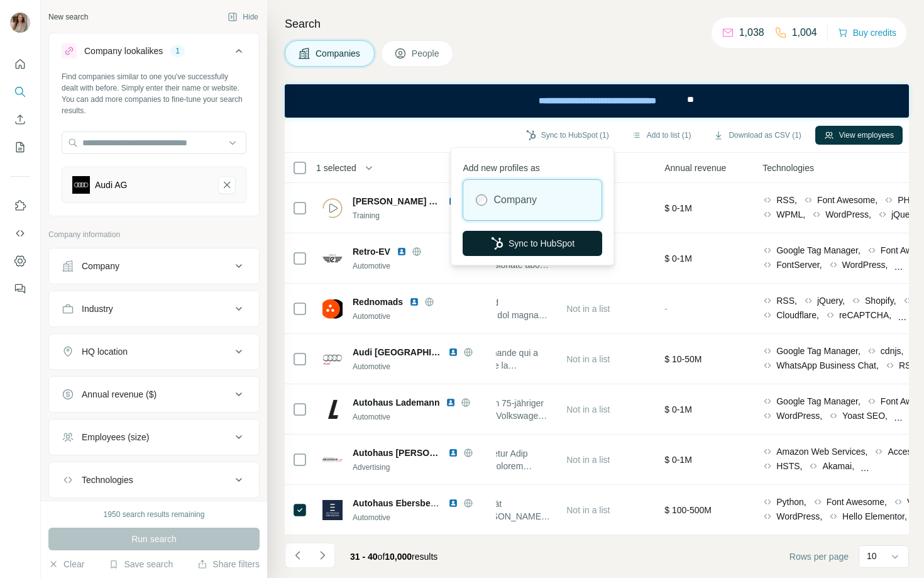 Image resolution: width=924 pixels, height=578 pixels. Describe the element at coordinates (514, 200) in the screenshot. I see `label: Company` at that location.